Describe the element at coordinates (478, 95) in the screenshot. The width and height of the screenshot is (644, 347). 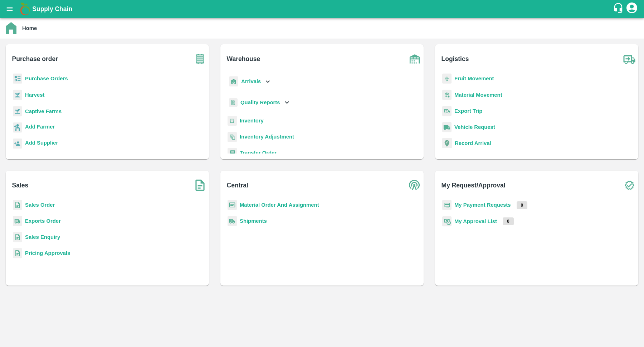
I see `b: Material Movement` at that location.